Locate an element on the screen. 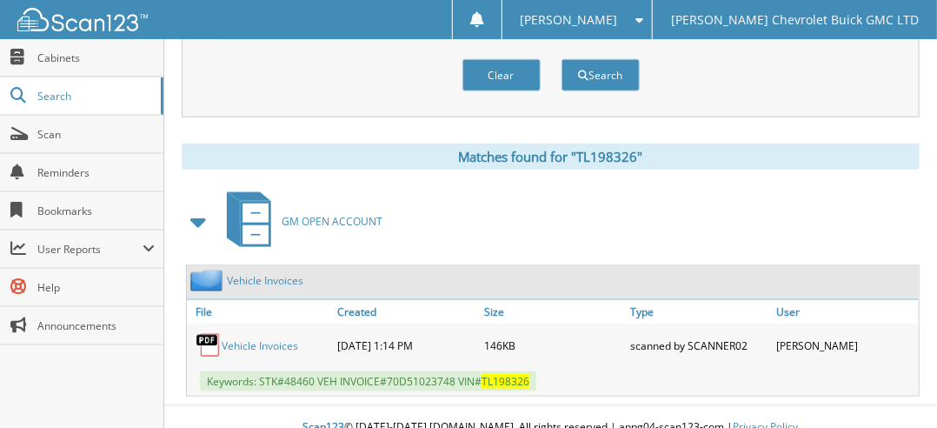 The height and width of the screenshot is (428, 937). span: Keywords: STK#48460 VEH INVOICE#70D51023748 VIN# is located at coordinates (368, 381).